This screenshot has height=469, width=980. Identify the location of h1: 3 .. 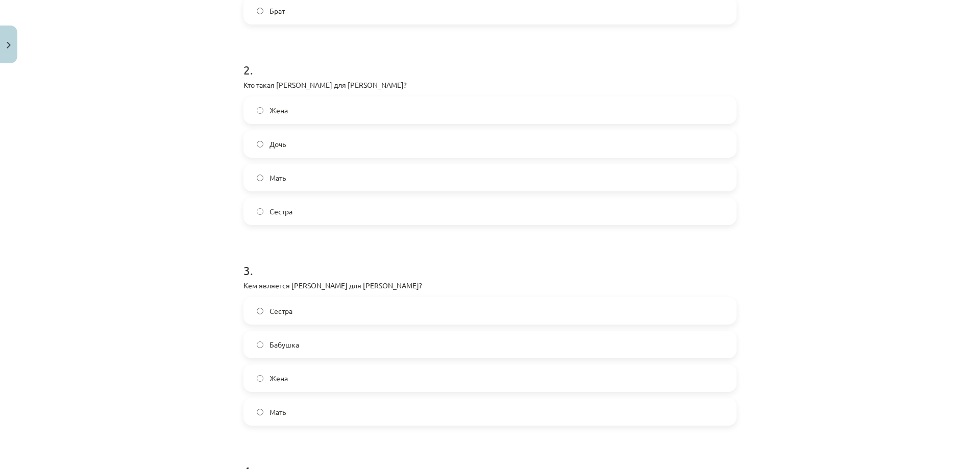
(490, 261).